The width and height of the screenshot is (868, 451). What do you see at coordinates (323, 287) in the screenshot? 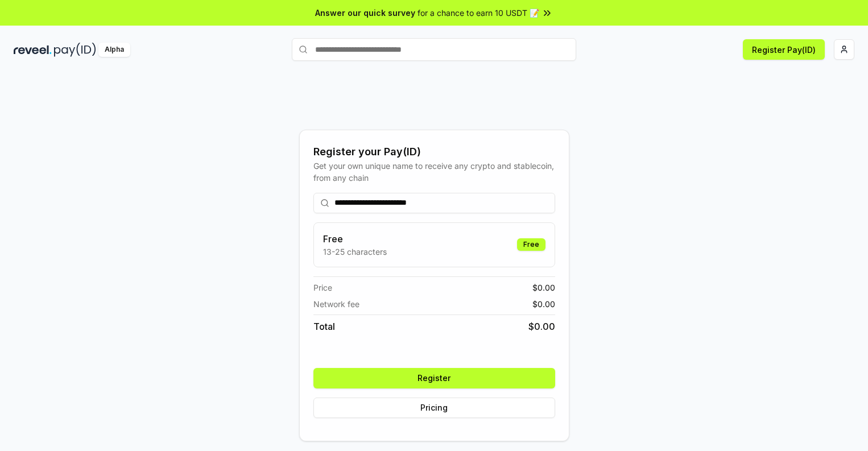
I see `span: Price` at bounding box center [323, 287].